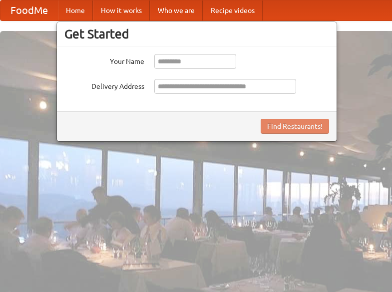  I want to click on label: Your Name, so click(104, 60).